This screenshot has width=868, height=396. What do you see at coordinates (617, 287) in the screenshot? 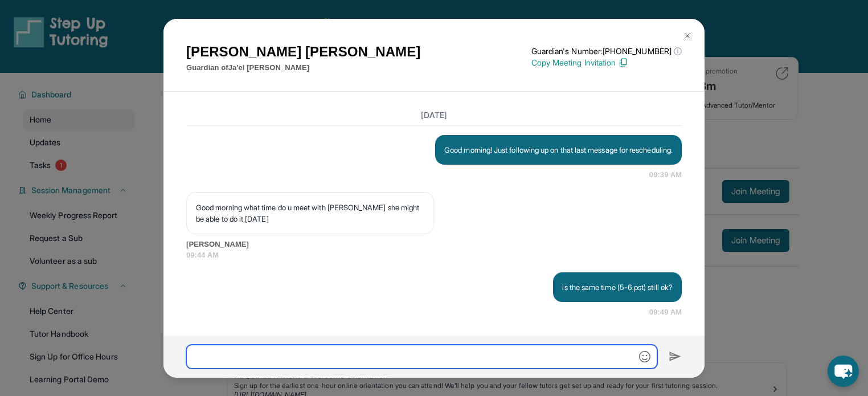
I see `p: is the same time (5-6 pst) still ok?` at bounding box center [617, 287].